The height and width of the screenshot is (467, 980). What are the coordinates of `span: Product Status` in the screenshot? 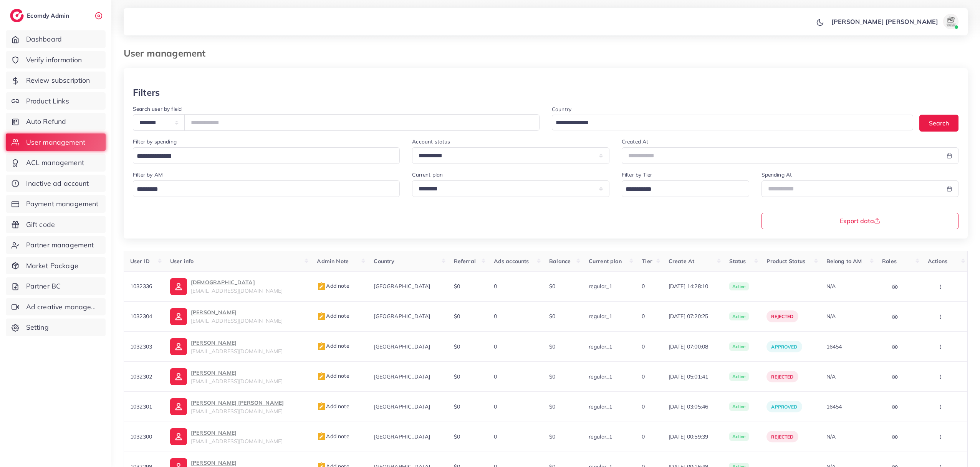 It's located at (786, 261).